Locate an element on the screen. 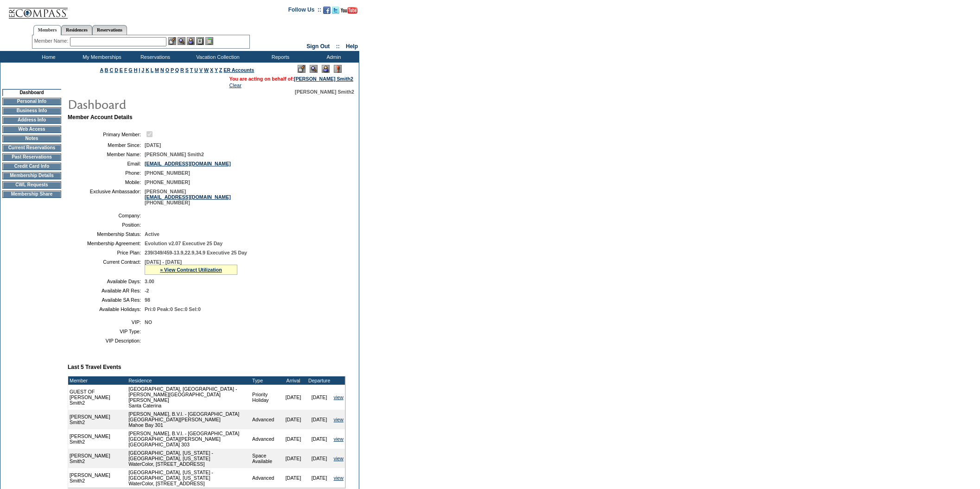 The height and width of the screenshot is (489, 980). td: Member is located at coordinates (98, 380).